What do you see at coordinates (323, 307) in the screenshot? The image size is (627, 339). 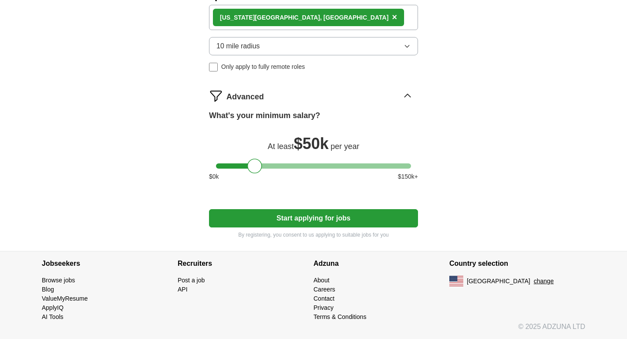 I see `a: Privacy` at bounding box center [323, 307].